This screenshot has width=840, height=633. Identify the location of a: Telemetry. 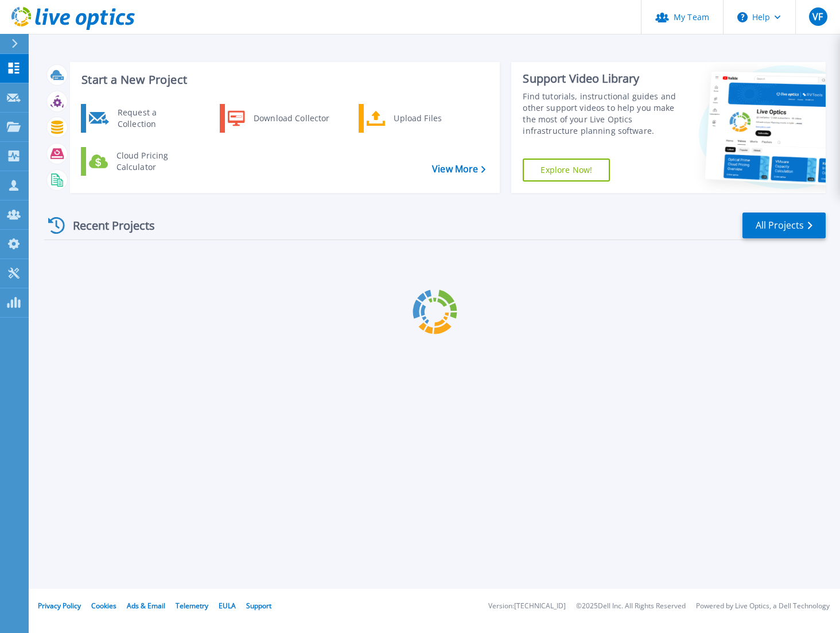
(192, 605).